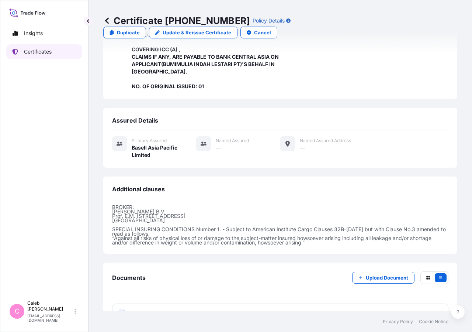 Image resolution: width=472 pixels, height=332 pixels. Describe the element at coordinates (434, 321) in the screenshot. I see `a: Cookie Notice` at that location.